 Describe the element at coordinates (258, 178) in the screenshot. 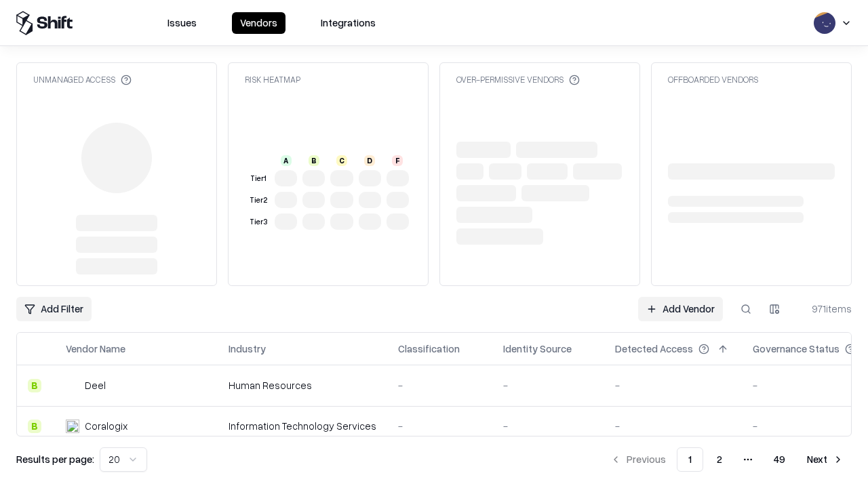

I see `div: Tier 1` at that location.